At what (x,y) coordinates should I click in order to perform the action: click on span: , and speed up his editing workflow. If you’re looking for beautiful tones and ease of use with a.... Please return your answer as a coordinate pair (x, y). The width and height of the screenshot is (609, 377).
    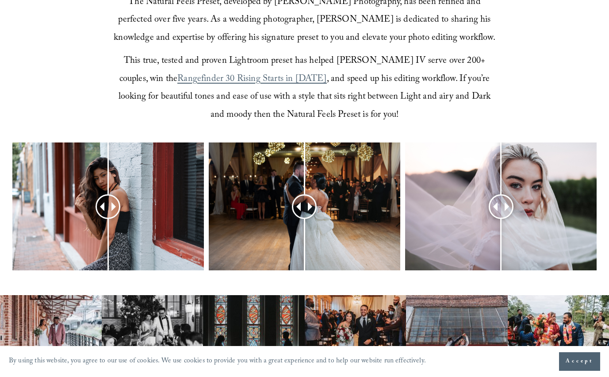
    Looking at the image, I should click on (306, 97).